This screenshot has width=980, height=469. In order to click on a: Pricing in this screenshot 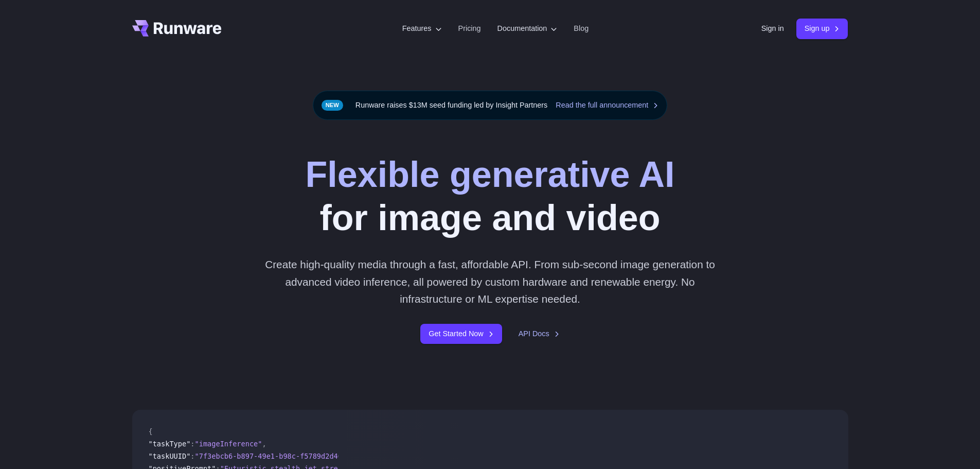, I will do `click(469, 29)`.